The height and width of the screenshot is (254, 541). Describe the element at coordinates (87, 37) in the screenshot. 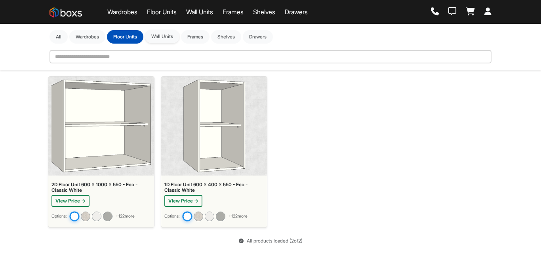

I see `button: Wardrobes` at that location.